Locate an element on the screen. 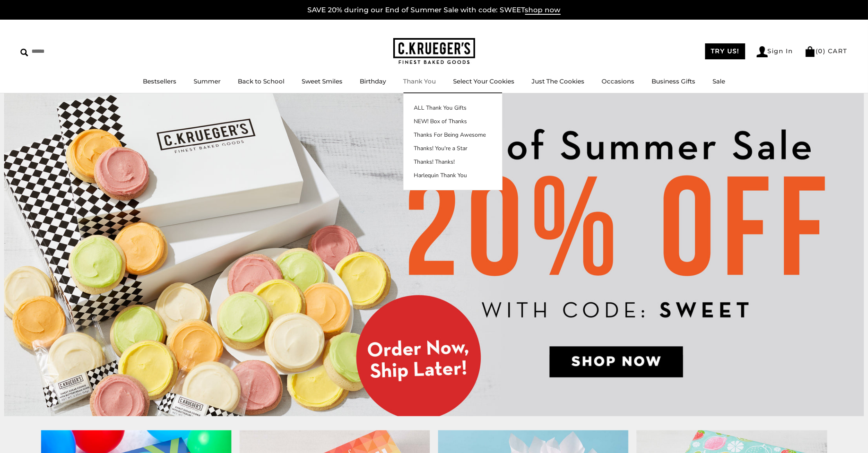  a: Sweet Smiles is located at coordinates (322, 81).